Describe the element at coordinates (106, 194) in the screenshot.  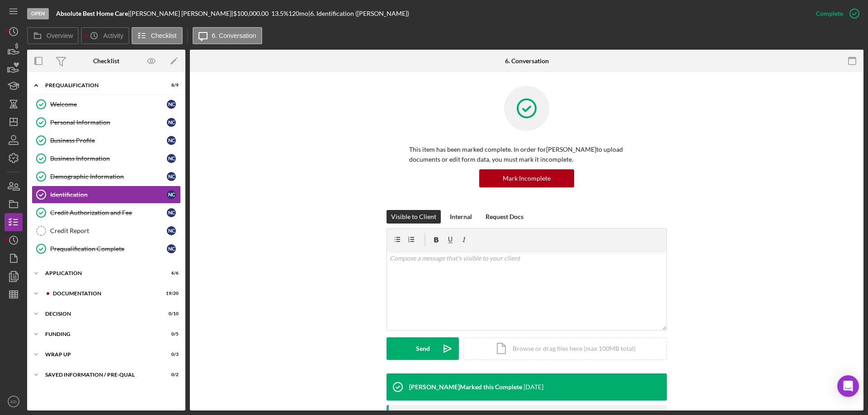
I see `a: IdentificationNC` at that location.